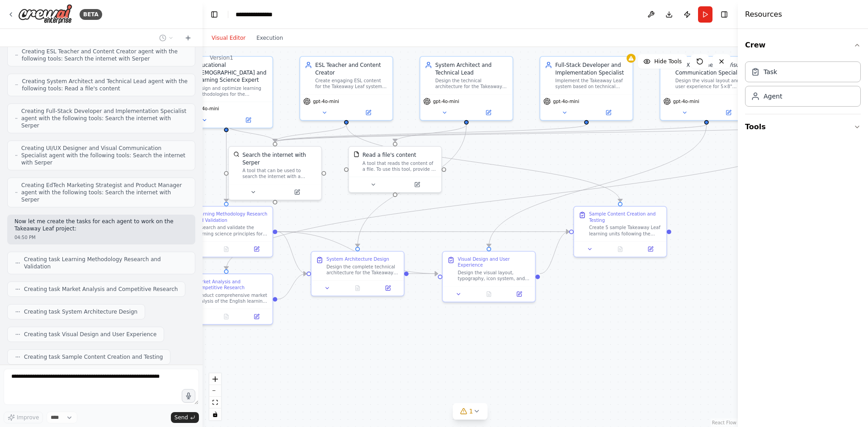  Describe the element at coordinates (466, 89) in the screenshot. I see `div: System Architect and Technical LeadDesign the technical architecture for the Takeaway Leaf system...` at that location.